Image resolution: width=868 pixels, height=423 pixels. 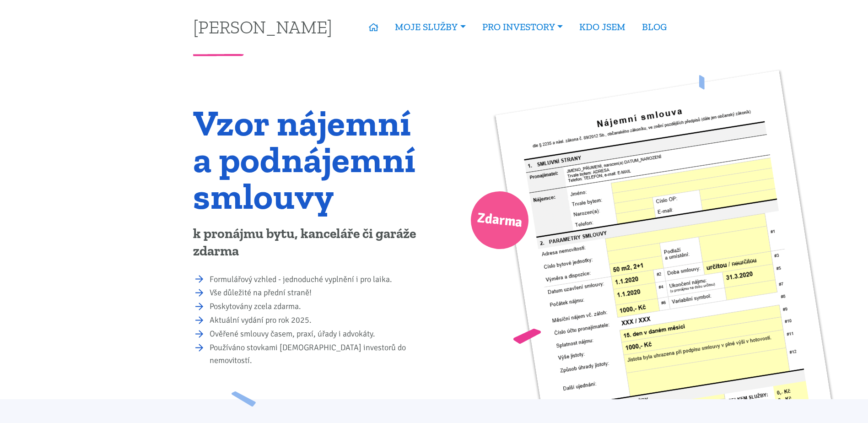 I want to click on li: Formulářový vzhled - jednoduché vyplnění i pro laika., so click(x=318, y=280).